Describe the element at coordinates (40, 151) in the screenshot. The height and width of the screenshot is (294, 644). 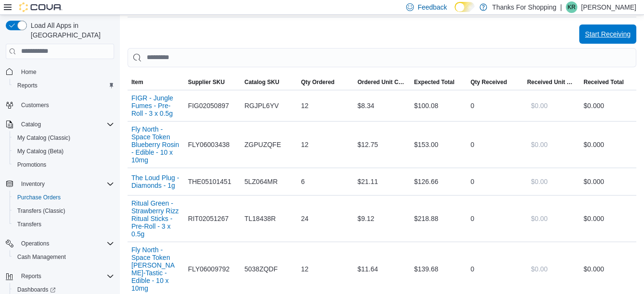
I see `a: My Catalog (Beta)` at that location.